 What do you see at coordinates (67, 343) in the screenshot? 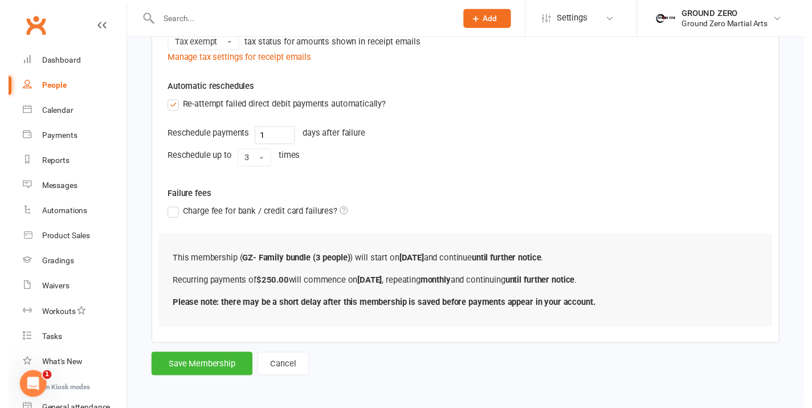
I see `a: Tasks` at bounding box center [67, 343].